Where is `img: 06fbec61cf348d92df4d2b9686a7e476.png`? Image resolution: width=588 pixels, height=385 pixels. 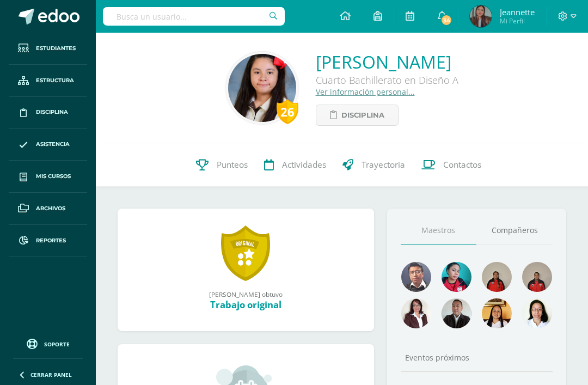 img: 06fbec61cf348d92df4d2b9686a7e476.png is located at coordinates (261, 88).